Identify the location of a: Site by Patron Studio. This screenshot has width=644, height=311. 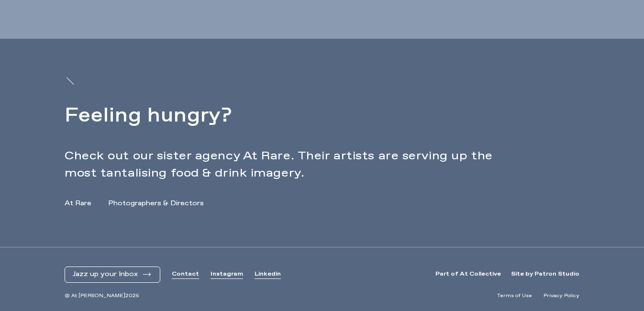
(545, 274).